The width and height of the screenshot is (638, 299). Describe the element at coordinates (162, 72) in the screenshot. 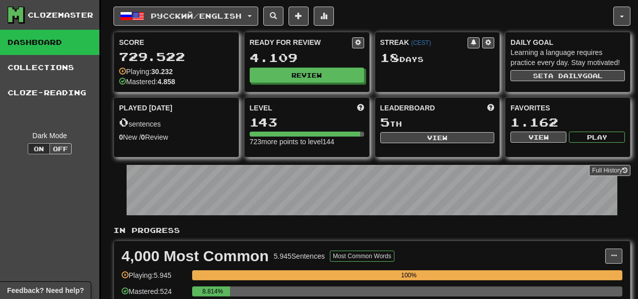

I see `strong: 30.232` at that location.